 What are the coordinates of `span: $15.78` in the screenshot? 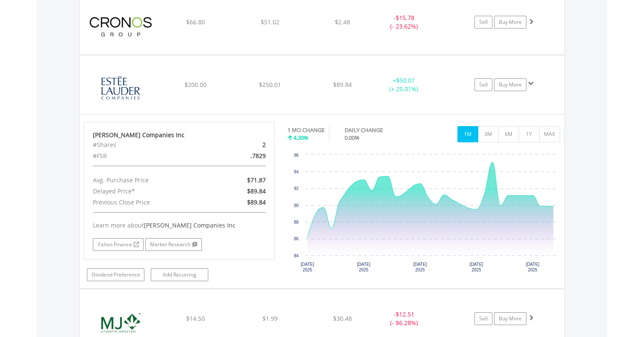 It's located at (405, 17).